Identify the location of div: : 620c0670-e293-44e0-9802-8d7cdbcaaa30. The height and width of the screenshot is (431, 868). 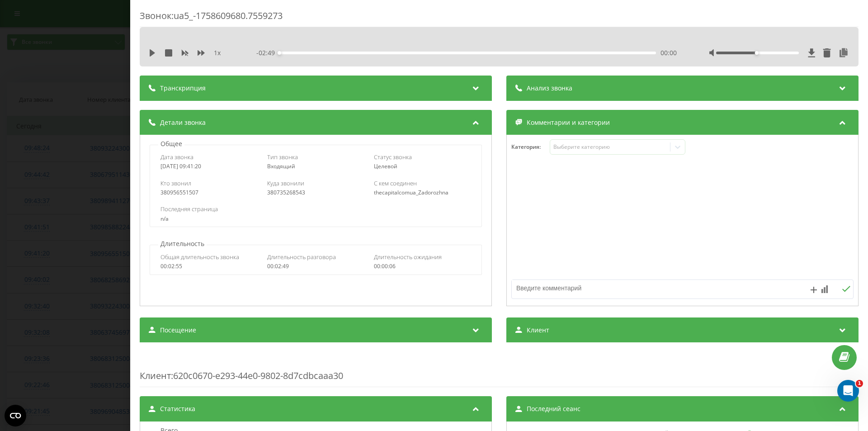
(499, 369).